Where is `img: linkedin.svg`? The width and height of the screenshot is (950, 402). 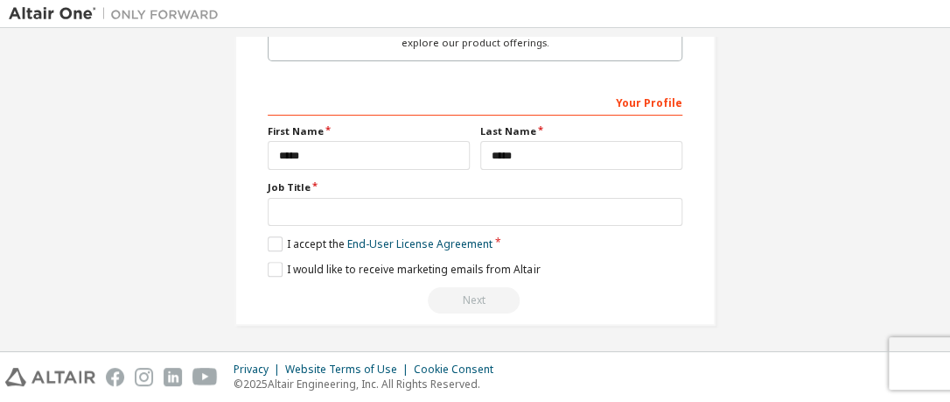 img: linkedin.svg is located at coordinates (172, 376).